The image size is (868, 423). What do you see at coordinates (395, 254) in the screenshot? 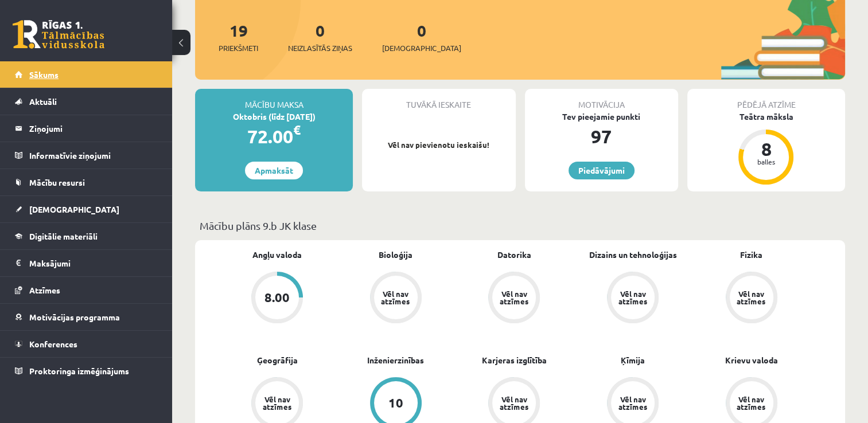
I see `a: Bioloģija` at bounding box center [395, 254].